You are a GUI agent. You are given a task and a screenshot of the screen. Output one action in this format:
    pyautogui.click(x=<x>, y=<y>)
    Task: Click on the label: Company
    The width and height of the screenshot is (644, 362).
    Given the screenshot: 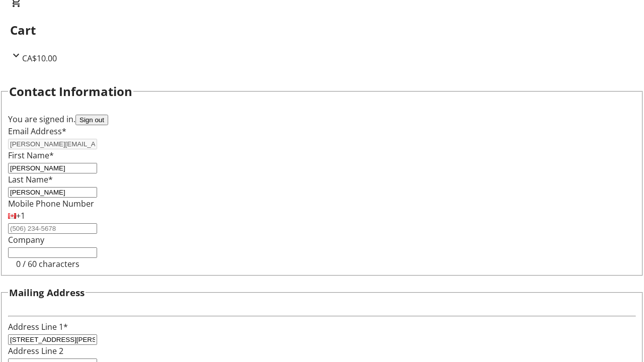 What is the action you would take?
    pyautogui.click(x=26, y=239)
    